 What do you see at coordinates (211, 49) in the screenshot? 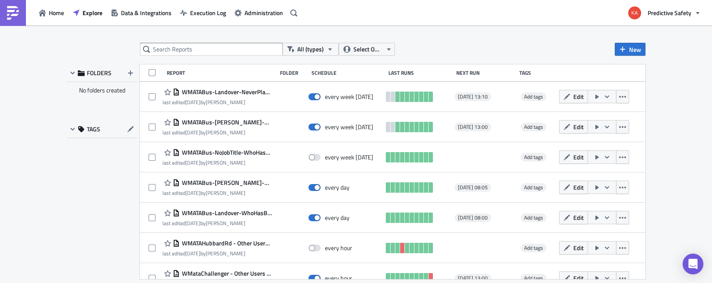
I see `input: Search Reports` at bounding box center [211, 49].